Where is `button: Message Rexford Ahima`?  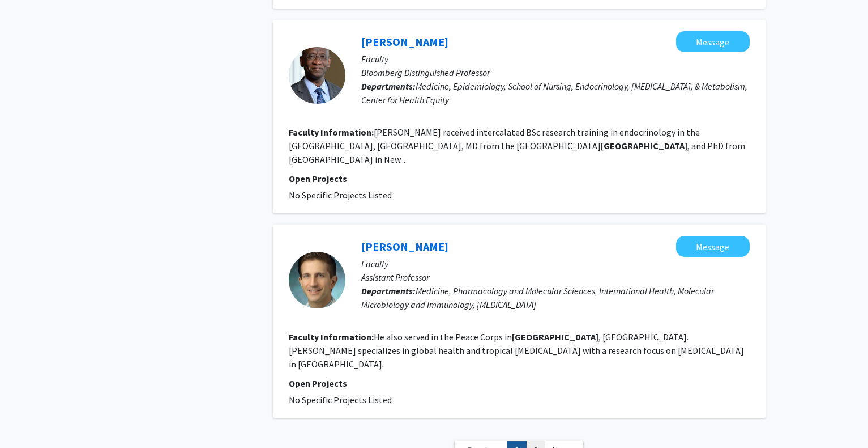
button: Message Rexford Ahima is located at coordinates (713, 41).